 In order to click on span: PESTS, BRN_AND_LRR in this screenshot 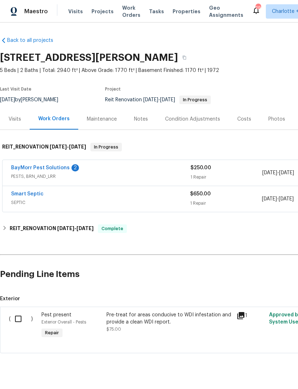, I will do `click(101, 176)`.